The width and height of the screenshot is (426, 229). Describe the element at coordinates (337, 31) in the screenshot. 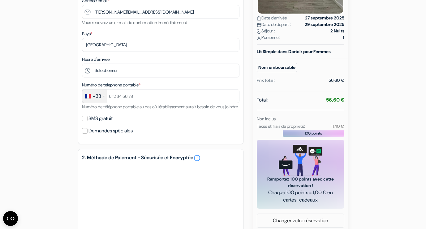

I see `strong: 2 Nuits` at that location.